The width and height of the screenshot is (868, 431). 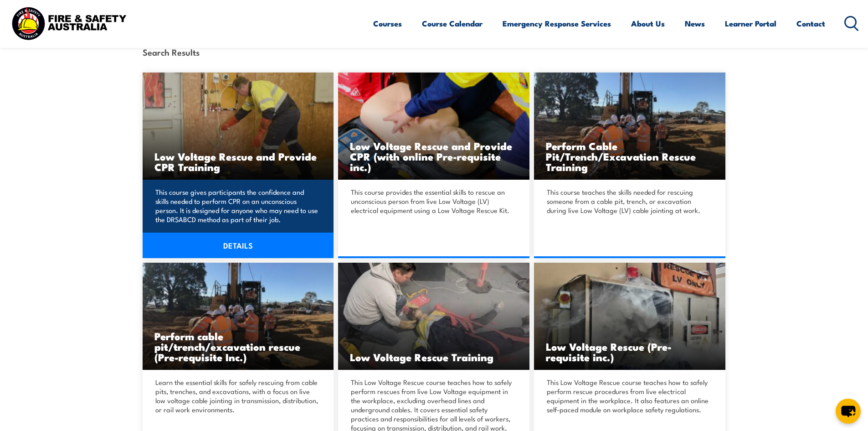 What do you see at coordinates (750, 23) in the screenshot?
I see `a: Learner Portal` at bounding box center [750, 23].